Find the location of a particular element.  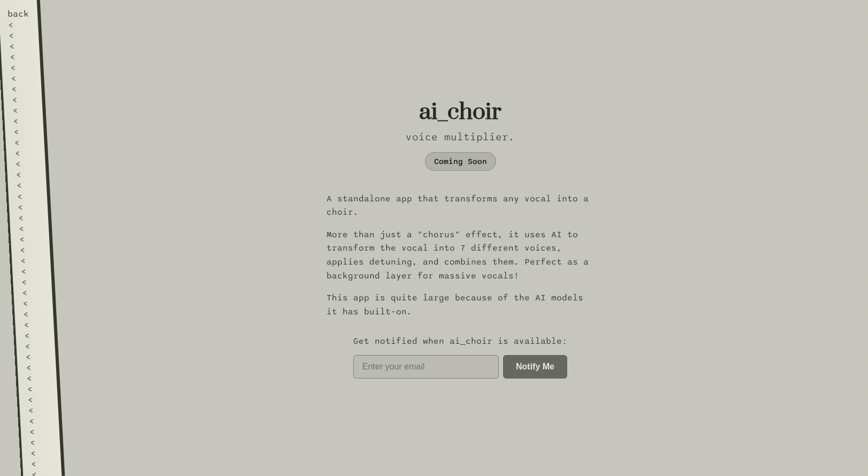

div: back is located at coordinates (18, 14).